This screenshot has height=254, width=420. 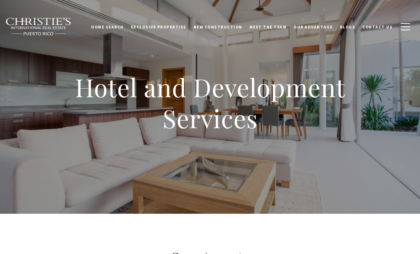 What do you see at coordinates (218, 26) in the screenshot?
I see `span: New Construction` at bounding box center [218, 26].